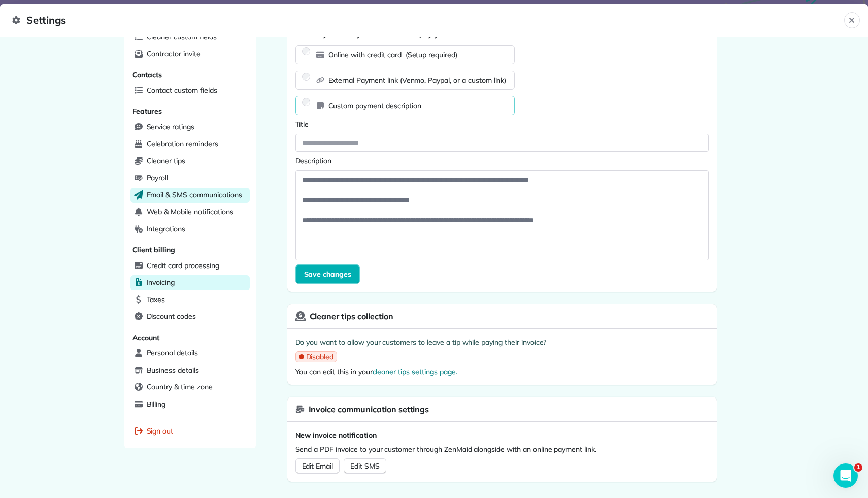  Describe the element at coordinates (415, 372) in the screenshot. I see `a: cleaner tips settings page.` at that location.